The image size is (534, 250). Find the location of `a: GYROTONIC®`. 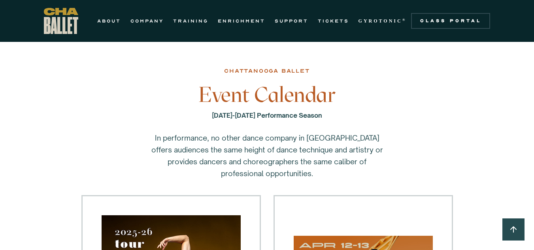

a: GYROTONIC® is located at coordinates (383, 21).